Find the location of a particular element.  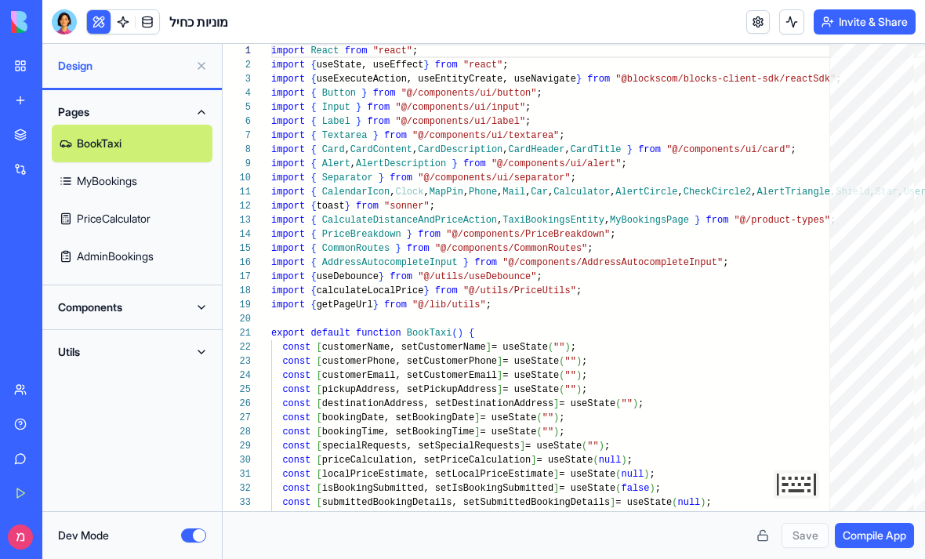

span: "sonner" is located at coordinates (407, 206).